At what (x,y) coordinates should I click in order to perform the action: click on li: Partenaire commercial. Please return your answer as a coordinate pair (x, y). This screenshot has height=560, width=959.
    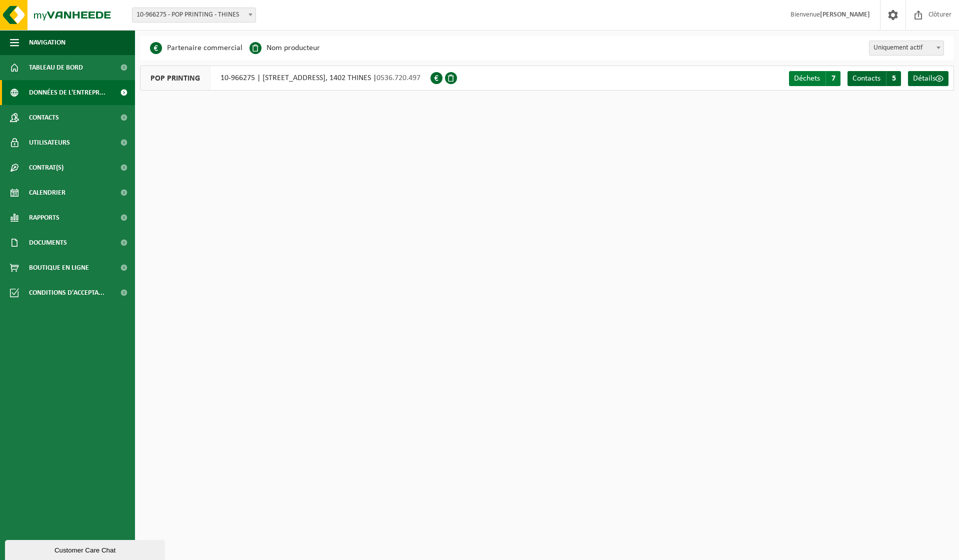
    Looking at the image, I should click on (197, 48).